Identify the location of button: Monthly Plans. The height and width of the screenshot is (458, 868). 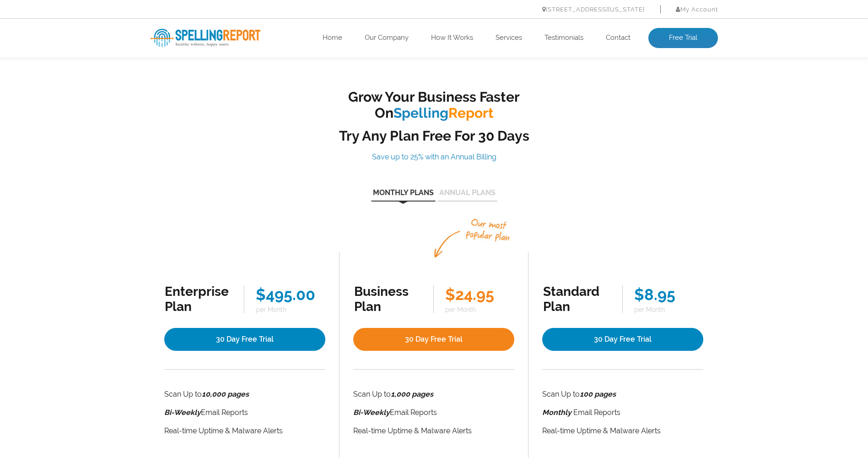
(403, 195).